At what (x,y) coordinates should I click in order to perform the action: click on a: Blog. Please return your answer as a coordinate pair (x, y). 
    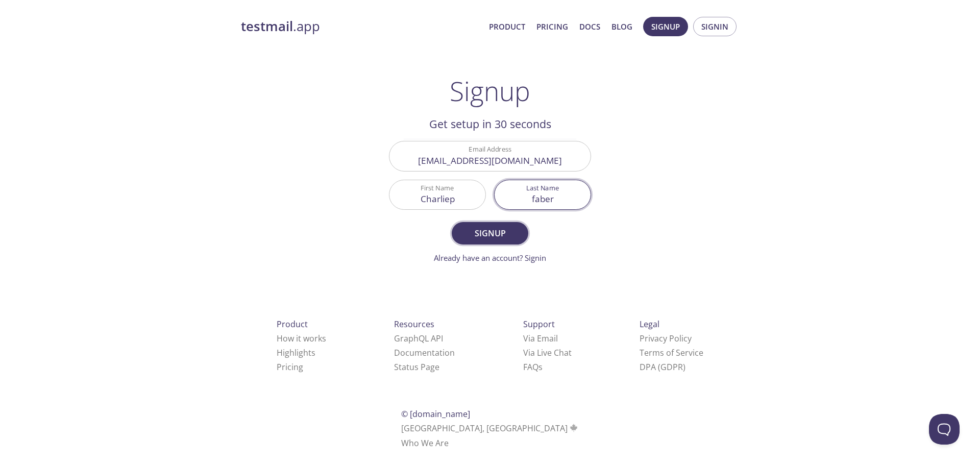
    Looking at the image, I should click on (622, 27).